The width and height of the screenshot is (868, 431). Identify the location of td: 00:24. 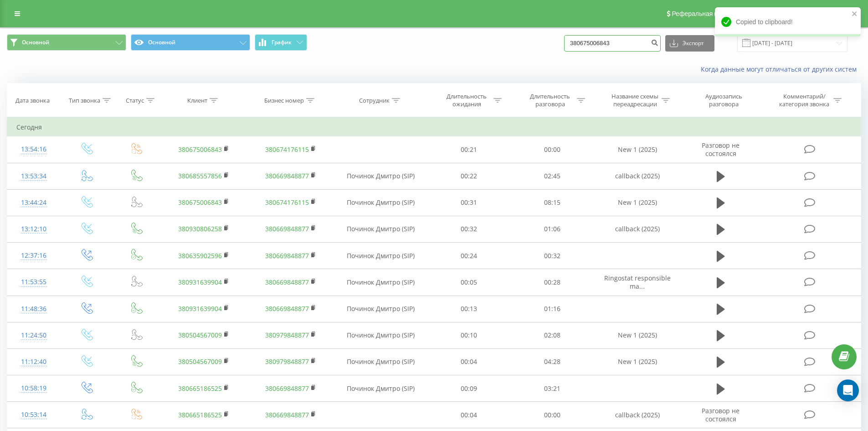
(469, 256).